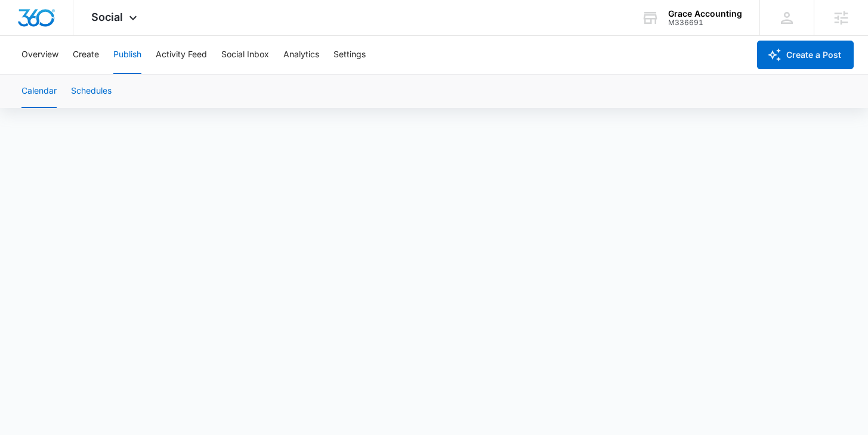  What do you see at coordinates (245, 55) in the screenshot?
I see `button: Social Inbox` at bounding box center [245, 55].